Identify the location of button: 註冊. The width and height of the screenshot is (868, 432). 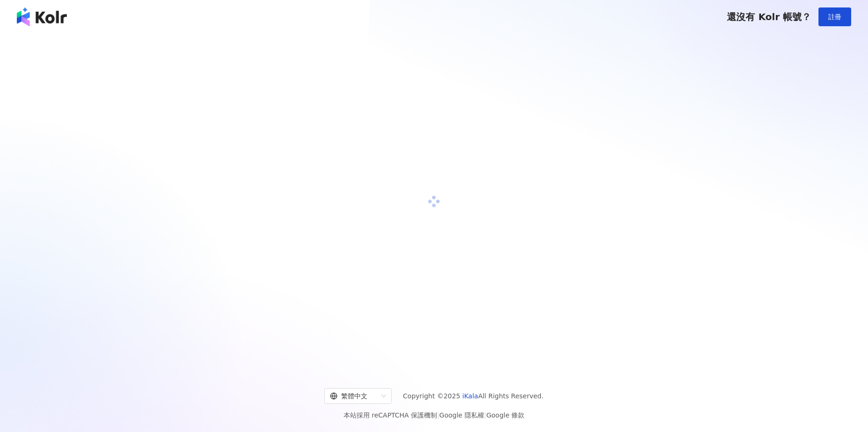
(835, 17).